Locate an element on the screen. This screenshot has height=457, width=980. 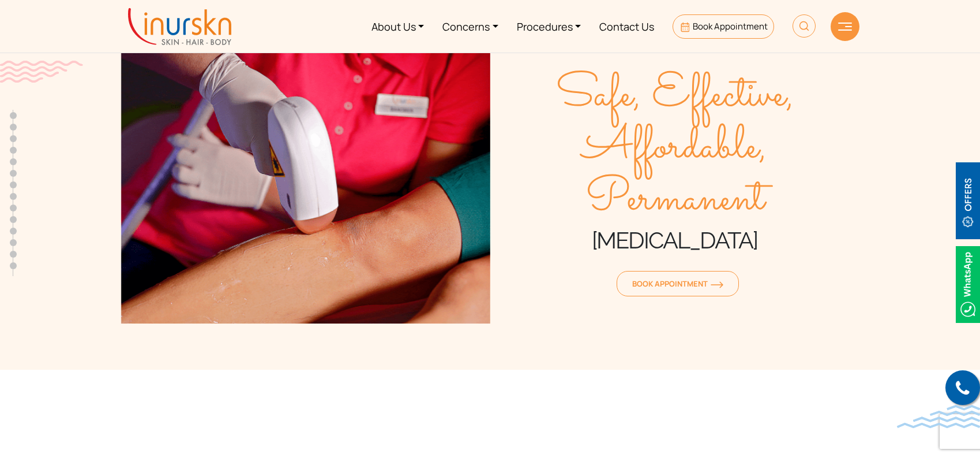
a: Contact Us is located at coordinates (626, 26).